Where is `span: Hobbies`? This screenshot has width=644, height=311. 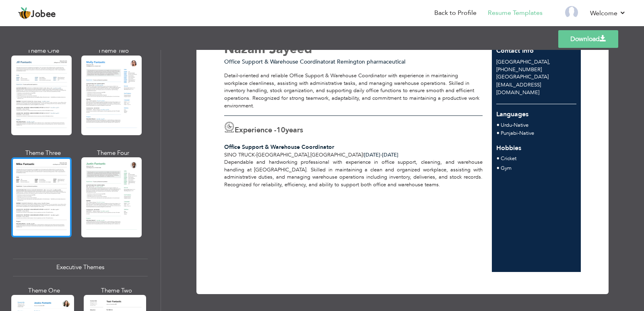
span: Hobbies is located at coordinates (509, 148).